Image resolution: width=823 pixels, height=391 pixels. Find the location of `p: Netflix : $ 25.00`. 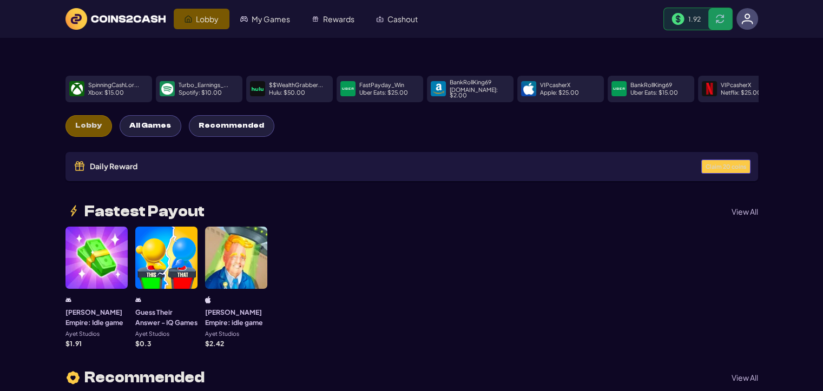

p: Netflix : $ 25.00 is located at coordinates (741, 93).